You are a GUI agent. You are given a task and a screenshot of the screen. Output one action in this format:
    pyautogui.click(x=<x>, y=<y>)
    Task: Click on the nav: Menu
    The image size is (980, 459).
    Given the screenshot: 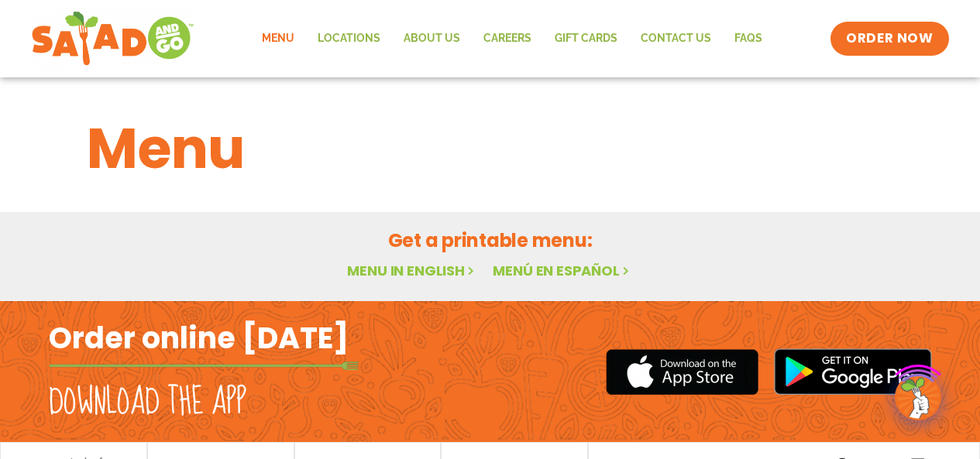 What is the action you would take?
    pyautogui.click(x=512, y=39)
    